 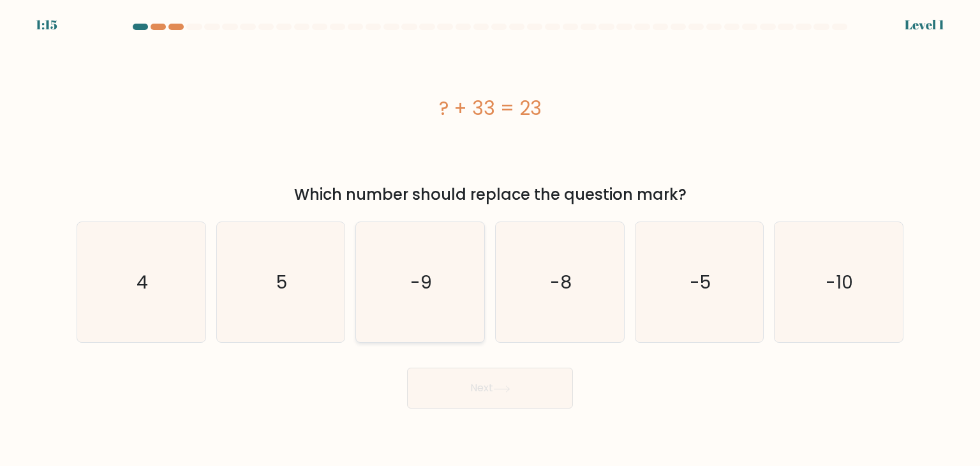 What do you see at coordinates (840, 282) in the screenshot?
I see `text: -10` at bounding box center [840, 282].